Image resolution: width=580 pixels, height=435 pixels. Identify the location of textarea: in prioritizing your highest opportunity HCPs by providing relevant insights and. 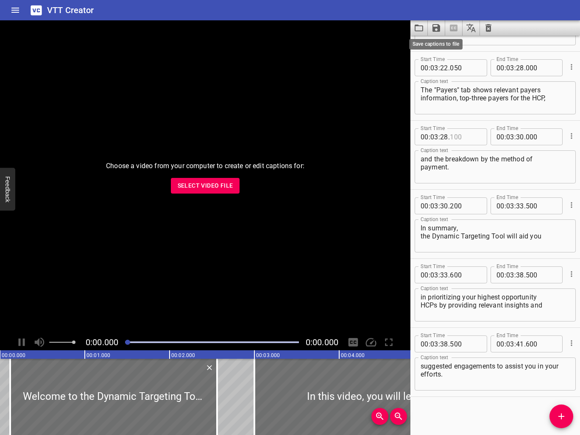
(495, 305).